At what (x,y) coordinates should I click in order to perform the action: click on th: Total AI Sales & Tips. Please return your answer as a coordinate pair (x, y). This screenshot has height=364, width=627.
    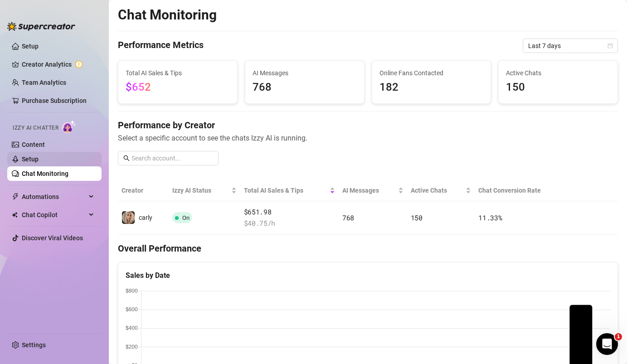
    Looking at the image, I should click on (289, 190).